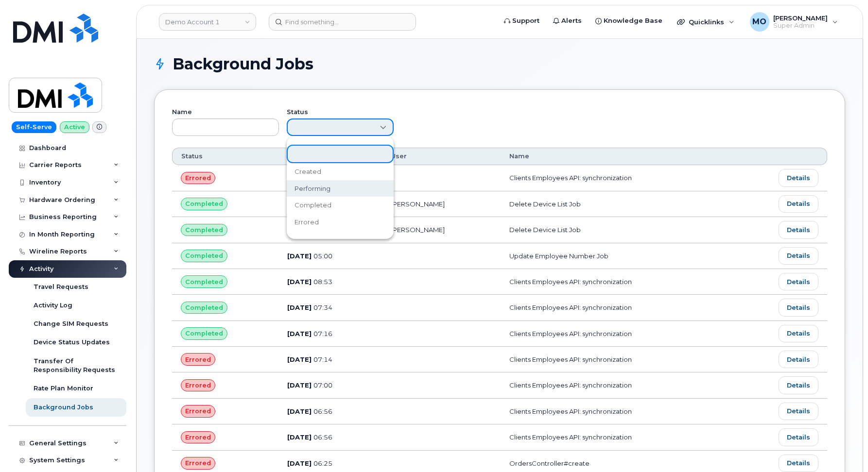 The height and width of the screenshot is (472, 868). What do you see at coordinates (340, 171) in the screenshot?
I see `li: Created` at bounding box center [340, 171].